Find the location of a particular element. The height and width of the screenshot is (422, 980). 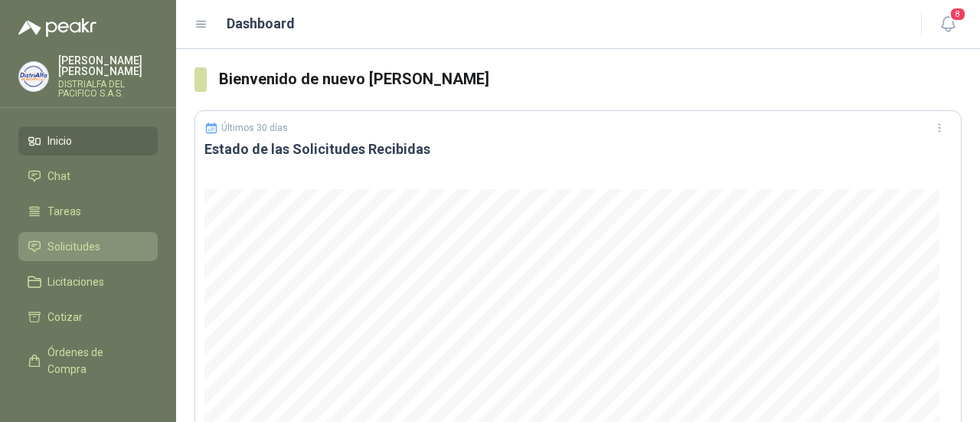

h1: Dashboard is located at coordinates (260, 23).